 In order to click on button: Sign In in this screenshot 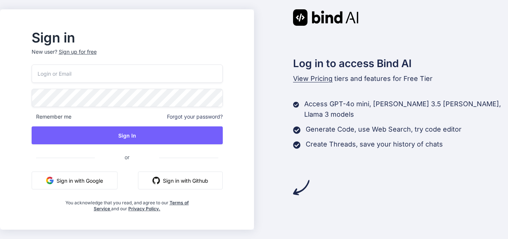, I will do `click(127, 135)`.